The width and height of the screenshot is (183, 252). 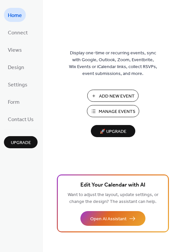 I want to click on span: Open AI Assistant, so click(x=108, y=219).